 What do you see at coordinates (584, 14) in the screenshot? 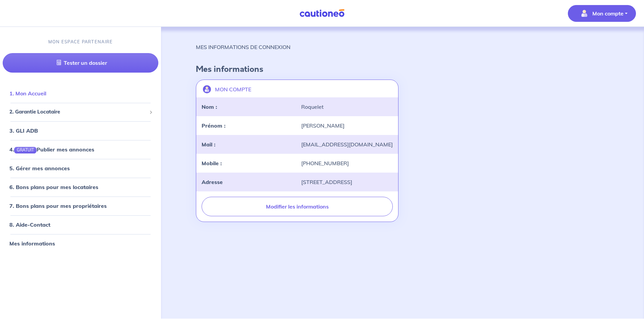
I see `img: illu_account_valid_menu.svg` at bounding box center [584, 14].